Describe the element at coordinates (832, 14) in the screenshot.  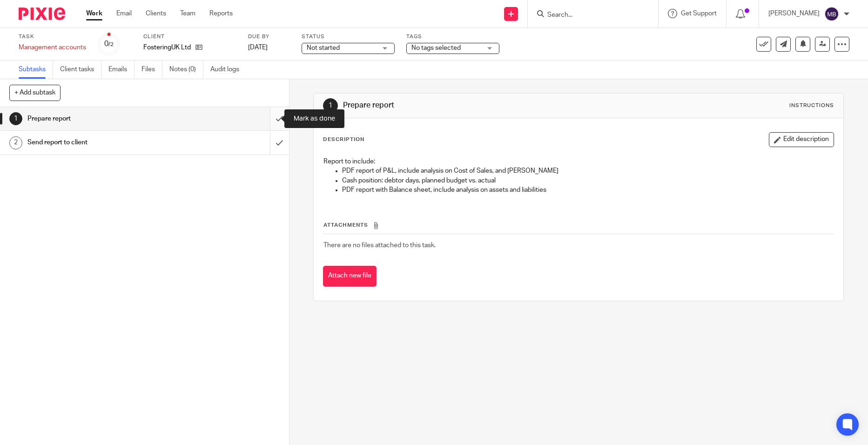
I see `img: svg%3E` at that location.